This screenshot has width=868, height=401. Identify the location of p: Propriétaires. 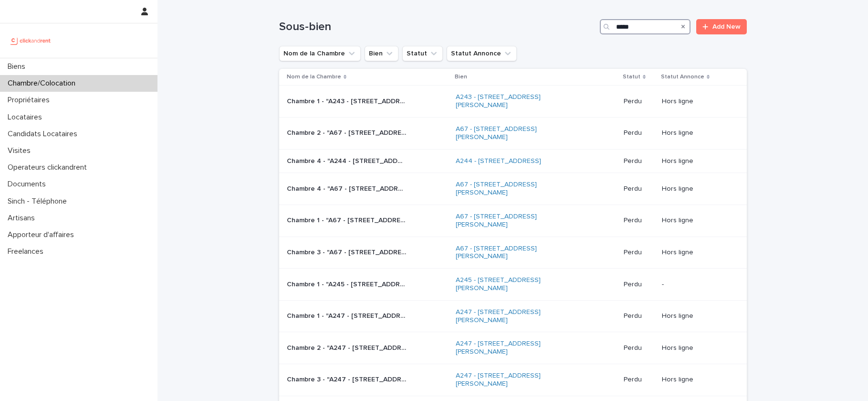
(30, 100).